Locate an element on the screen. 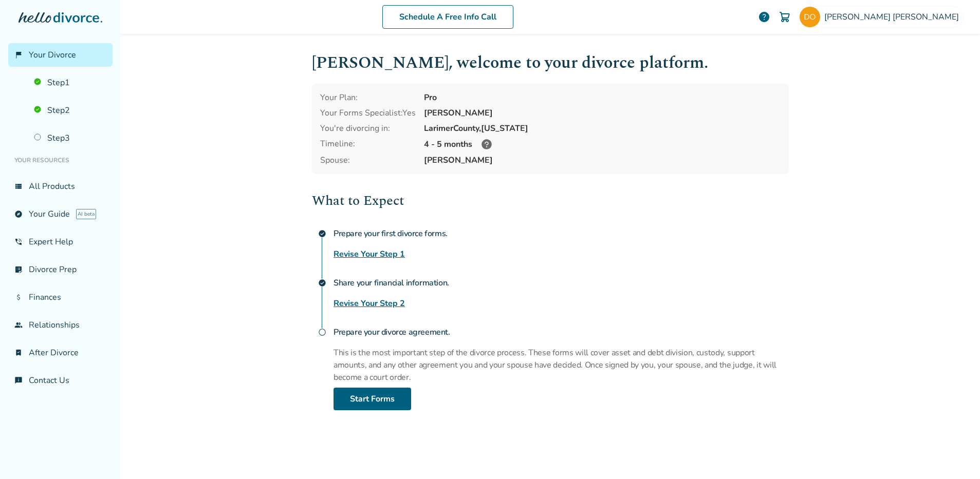 The image size is (980, 479). span: explore is located at coordinates (19, 214).